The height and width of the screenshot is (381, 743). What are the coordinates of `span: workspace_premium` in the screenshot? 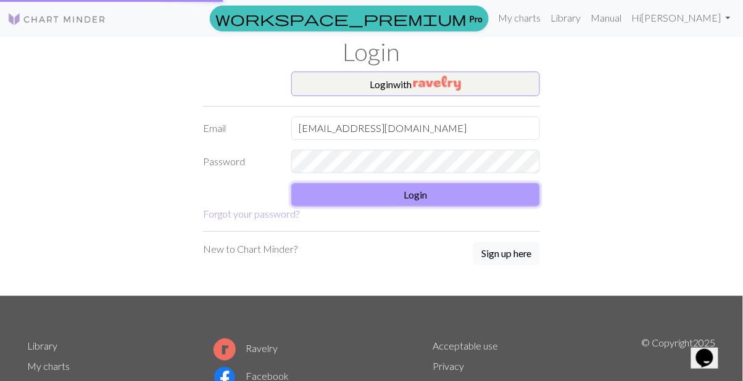 It's located at (341, 19).